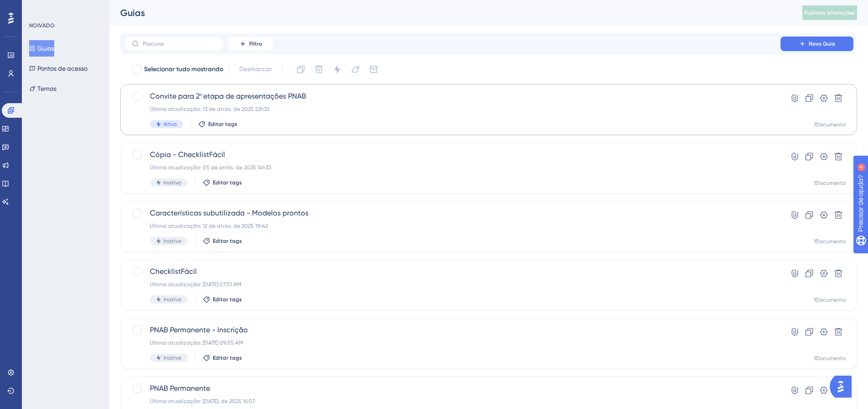  I want to click on font: ChecklistFácil, so click(173, 271).